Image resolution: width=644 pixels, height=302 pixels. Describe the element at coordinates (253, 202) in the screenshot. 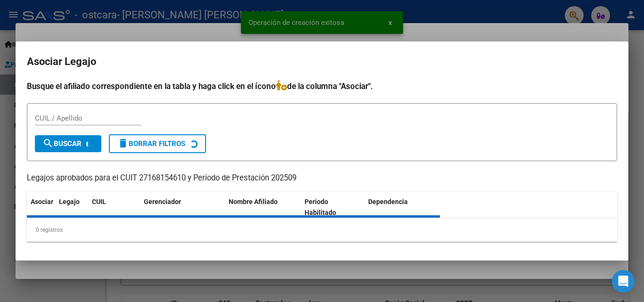

I see `span: Nombre Afiliado` at that location.